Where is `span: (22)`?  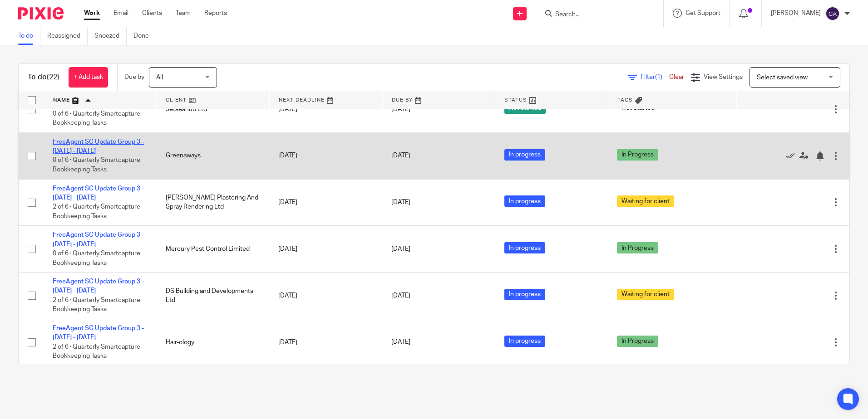
span: (22) is located at coordinates (53, 77).